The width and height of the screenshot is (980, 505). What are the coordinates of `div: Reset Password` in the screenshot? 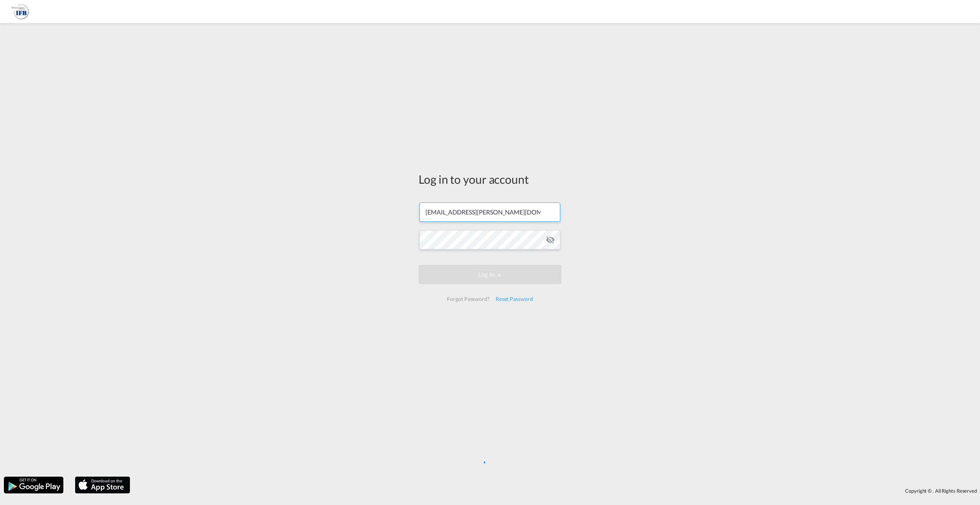 It's located at (514, 299).